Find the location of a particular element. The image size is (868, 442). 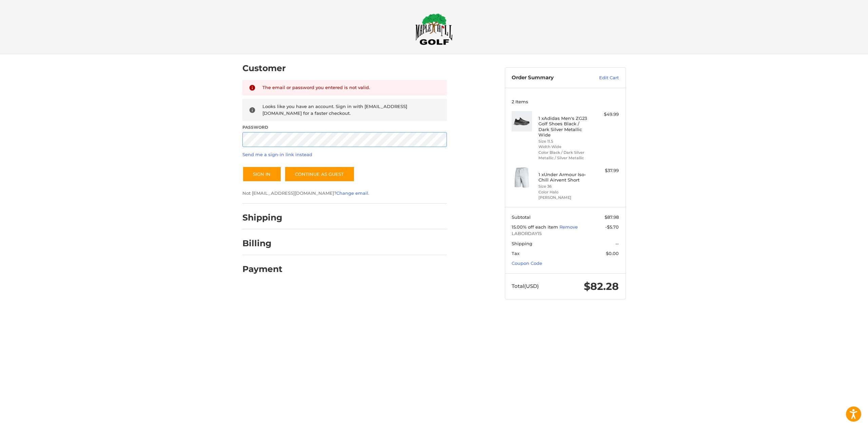

h4: 1 x Adidas Men's ZG23 Golf Shoes Black / Dark Silver Metallic Wide is located at coordinates (564, 126).